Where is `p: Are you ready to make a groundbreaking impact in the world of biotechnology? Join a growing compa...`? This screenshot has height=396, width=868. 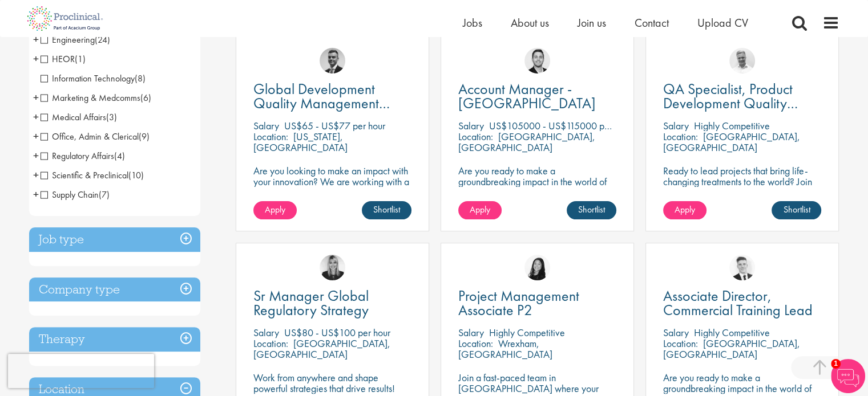 p: Are you ready to make a groundbreaking impact in the world of biotechnology? Join a growing compa... is located at coordinates (537, 192).